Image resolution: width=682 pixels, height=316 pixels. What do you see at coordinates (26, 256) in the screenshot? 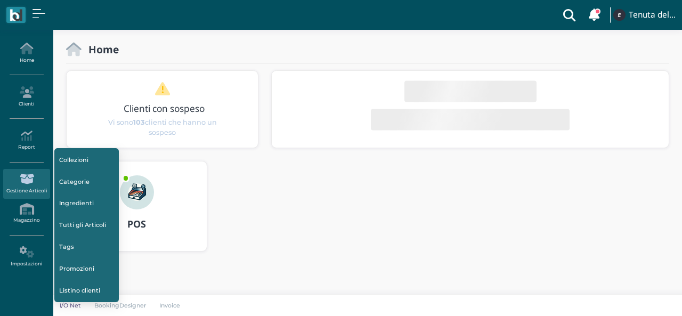
I see `a: Impostazioni` at bounding box center [26, 256].